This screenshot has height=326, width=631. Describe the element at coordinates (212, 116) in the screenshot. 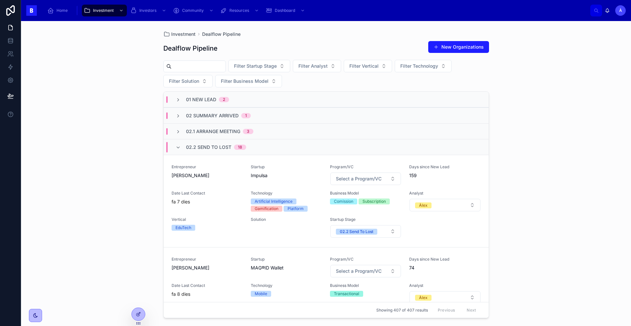

I see `span: 02 Summary Arrived` at that location.